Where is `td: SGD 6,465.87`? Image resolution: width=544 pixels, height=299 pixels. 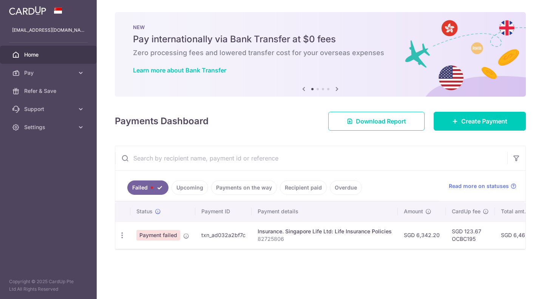
td: SGD 6,465.87 is located at coordinates (518, 235).